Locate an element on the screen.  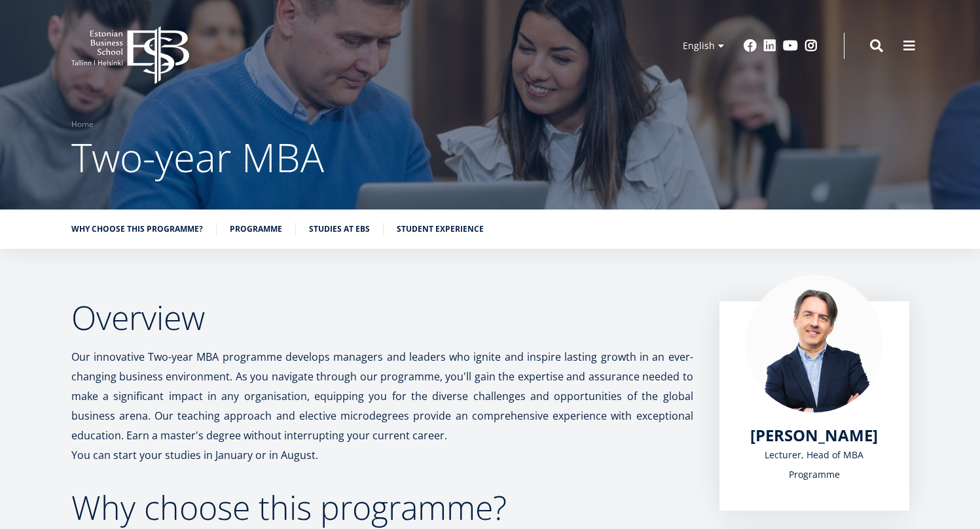
a: Home is located at coordinates (82, 124).